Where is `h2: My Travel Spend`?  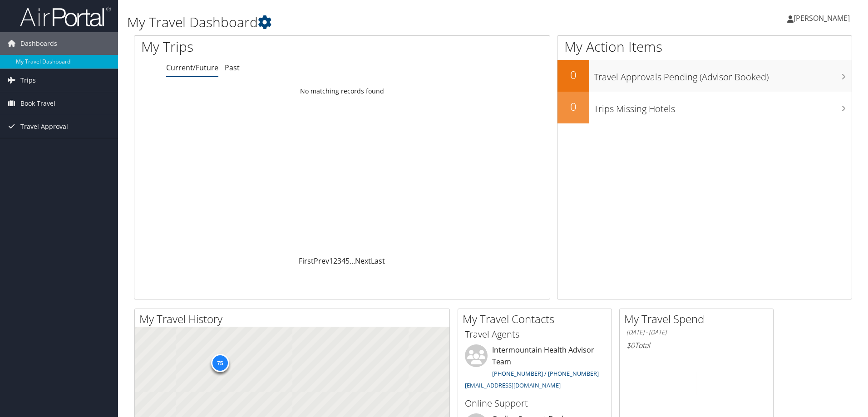 h2: My Travel Spend is located at coordinates (699, 319).